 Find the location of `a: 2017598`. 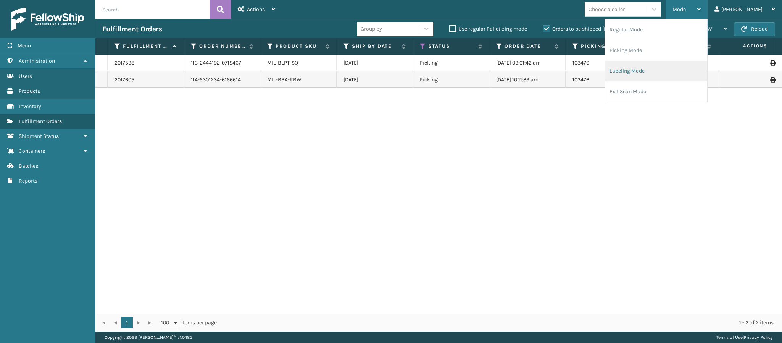

a: 2017598 is located at coordinates (124, 63).